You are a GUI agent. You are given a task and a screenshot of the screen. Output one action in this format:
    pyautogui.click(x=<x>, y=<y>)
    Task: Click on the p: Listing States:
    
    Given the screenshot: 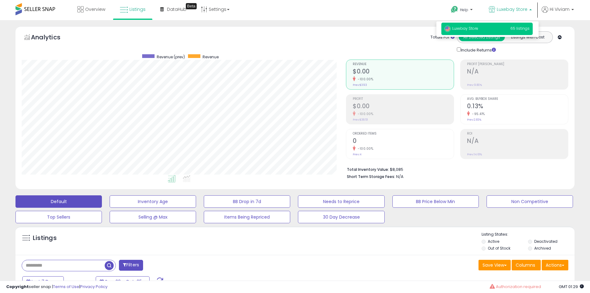 What is the action you would take?
    pyautogui.click(x=528, y=234)
    